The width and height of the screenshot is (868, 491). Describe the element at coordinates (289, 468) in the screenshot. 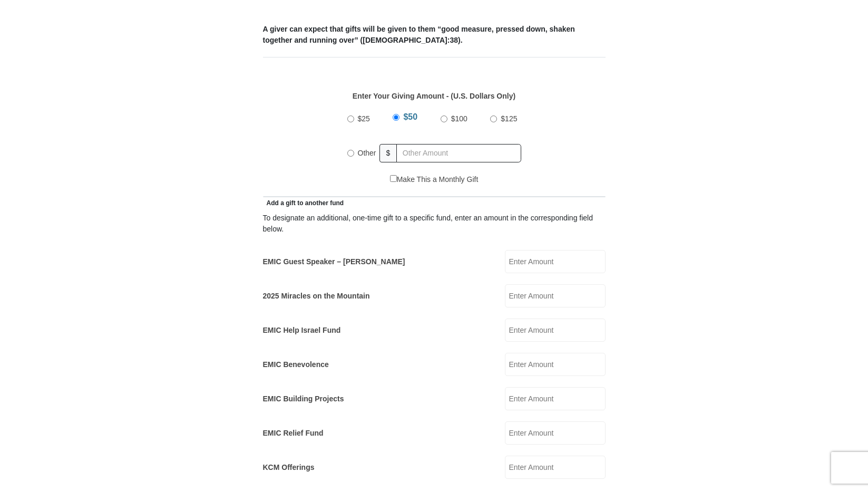

I see `label: KCM Offerings` at that location.